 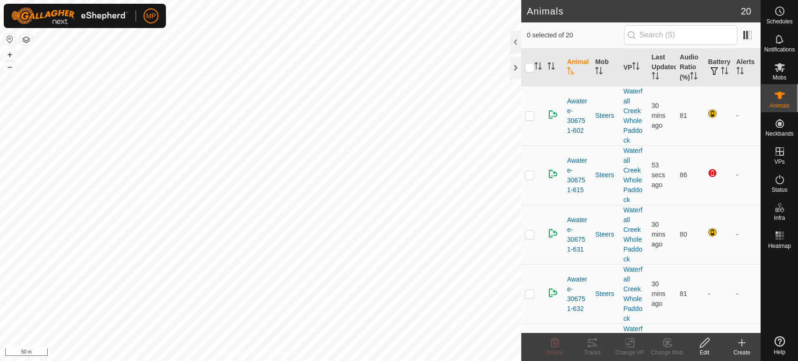 What do you see at coordinates (683, 175) in the screenshot?
I see `span: 86` at bounding box center [683, 175].